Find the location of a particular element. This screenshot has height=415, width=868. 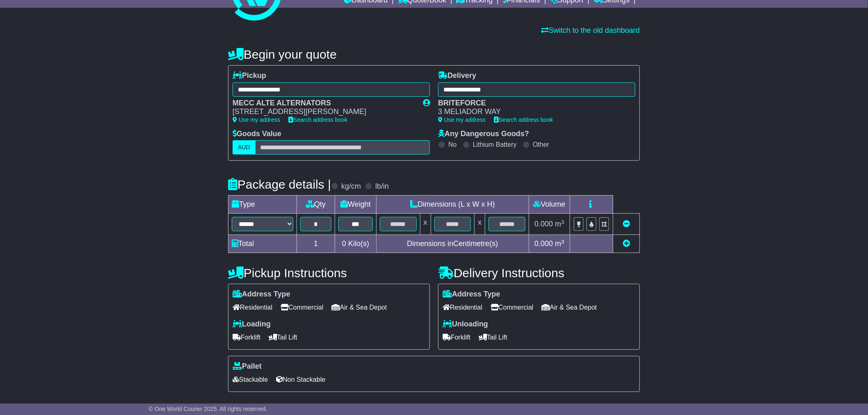

div: BRITEFORCE is located at coordinates (533, 103).